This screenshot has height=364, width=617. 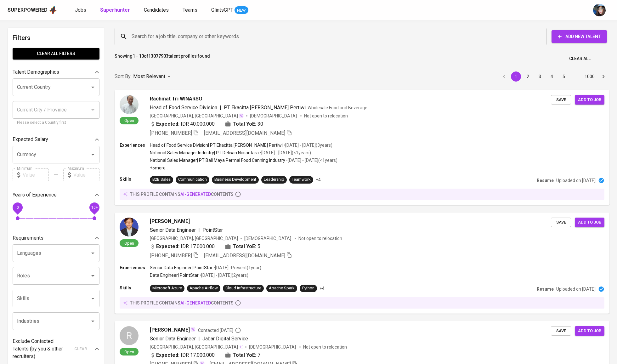 What do you see at coordinates (318, 180) in the screenshot?
I see `p: +4` at bounding box center [318, 180].